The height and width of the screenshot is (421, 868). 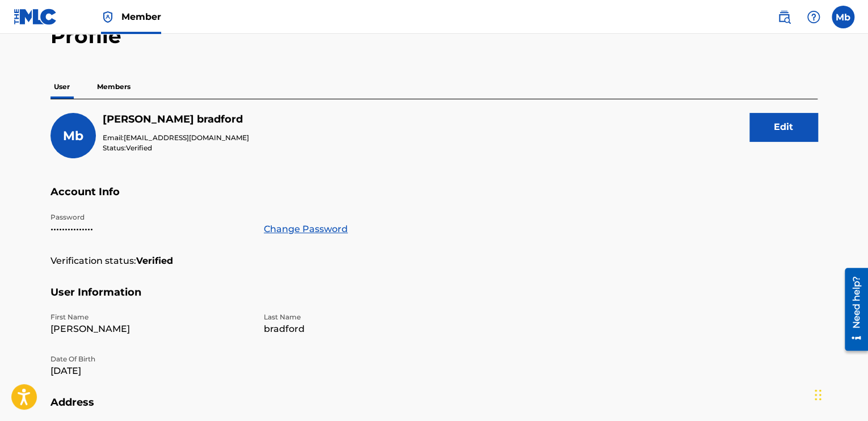 I want to click on h5: User Information, so click(x=434, y=299).